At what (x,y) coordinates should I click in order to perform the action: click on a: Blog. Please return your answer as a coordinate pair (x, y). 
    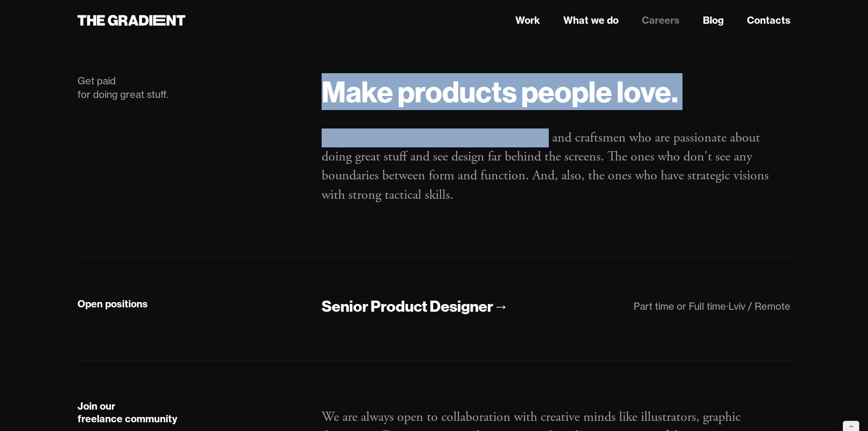
    Looking at the image, I should click on (713, 20).